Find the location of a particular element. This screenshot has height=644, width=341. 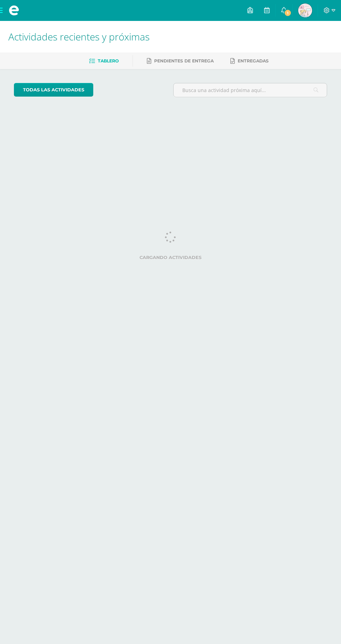

span: 1 is located at coordinates (288, 13).